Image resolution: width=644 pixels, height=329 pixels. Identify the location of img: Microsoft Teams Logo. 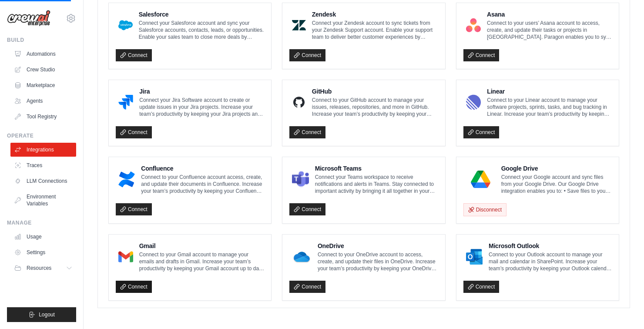
(300, 179).